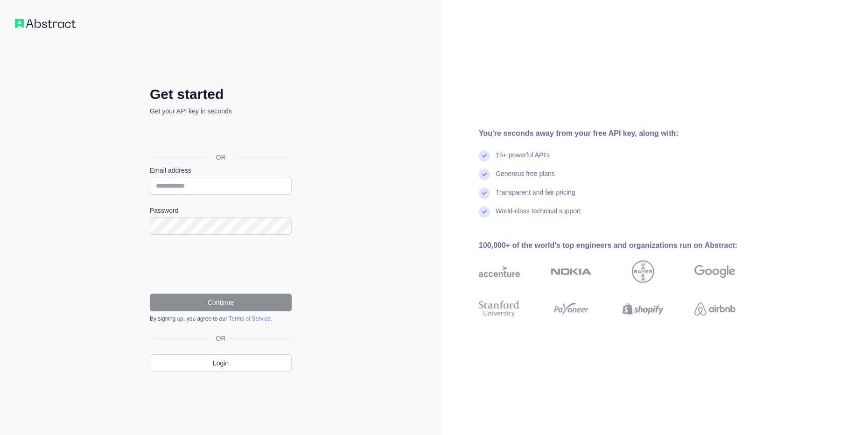  I want to click on img: nokia, so click(571, 271).